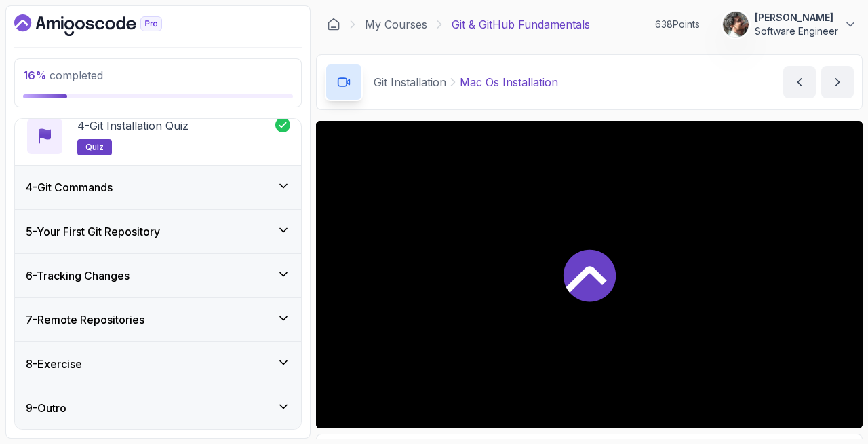  Describe the element at coordinates (158, 275) in the screenshot. I see `button: 6-Tracking Changes` at that location.